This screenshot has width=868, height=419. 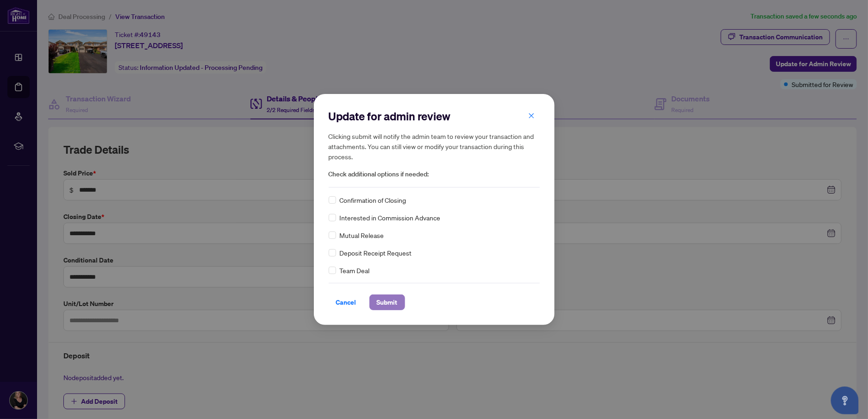 What do you see at coordinates (362, 235) in the screenshot?
I see `span: Mutual Release` at bounding box center [362, 235].